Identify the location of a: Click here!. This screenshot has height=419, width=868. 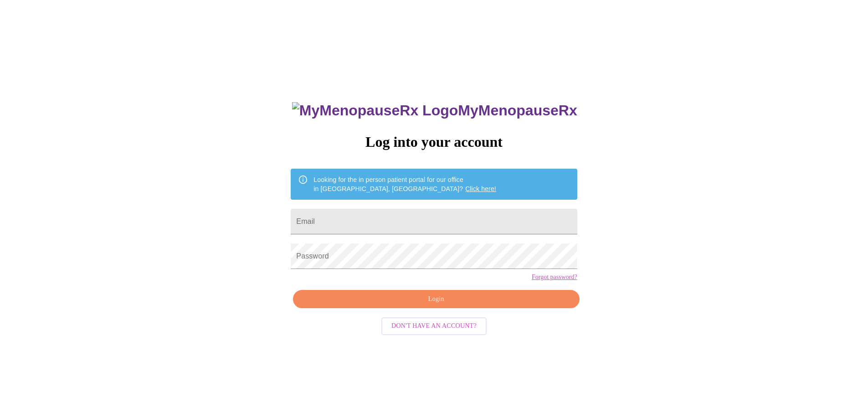
(481, 189).